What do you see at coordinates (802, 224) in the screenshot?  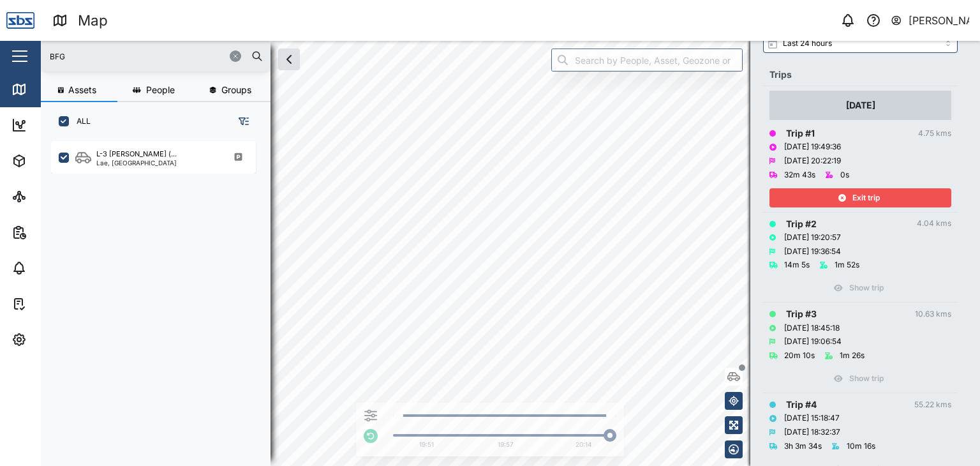 I see `div: Trip # 2` at bounding box center [802, 224].